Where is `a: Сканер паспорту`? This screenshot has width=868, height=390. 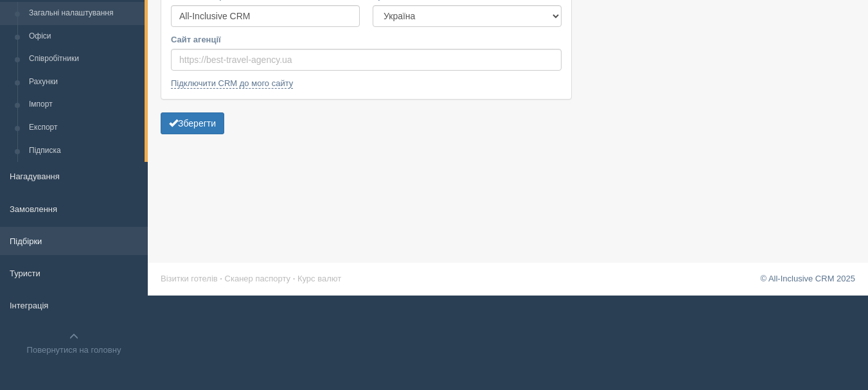
a: Сканер паспорту is located at coordinates (257, 278).